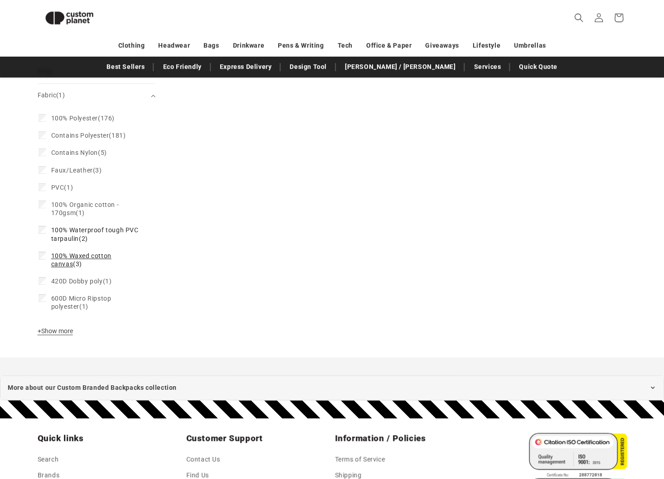 The height and width of the screenshot is (479, 664). What do you see at coordinates (203, 461) in the screenshot?
I see `a: Contact Us` at bounding box center [203, 461].